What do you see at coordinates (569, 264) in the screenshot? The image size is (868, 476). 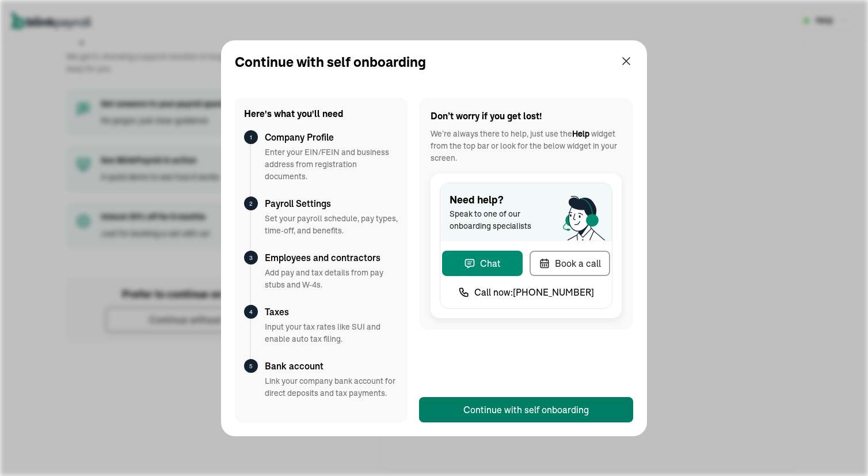 I see `button: Book a call` at bounding box center [569, 264].